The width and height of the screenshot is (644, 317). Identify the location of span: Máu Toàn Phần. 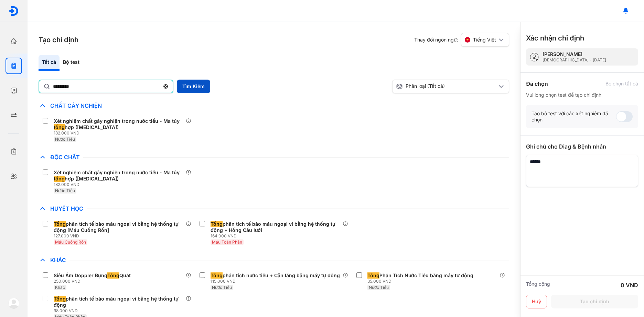
(227, 242).